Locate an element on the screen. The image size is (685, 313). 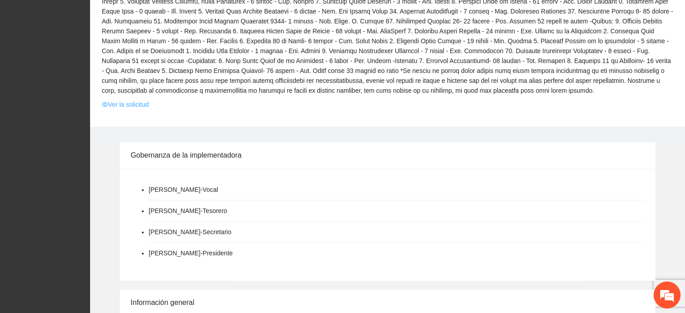
a: eyeVer la solicitud is located at coordinates (125, 104).